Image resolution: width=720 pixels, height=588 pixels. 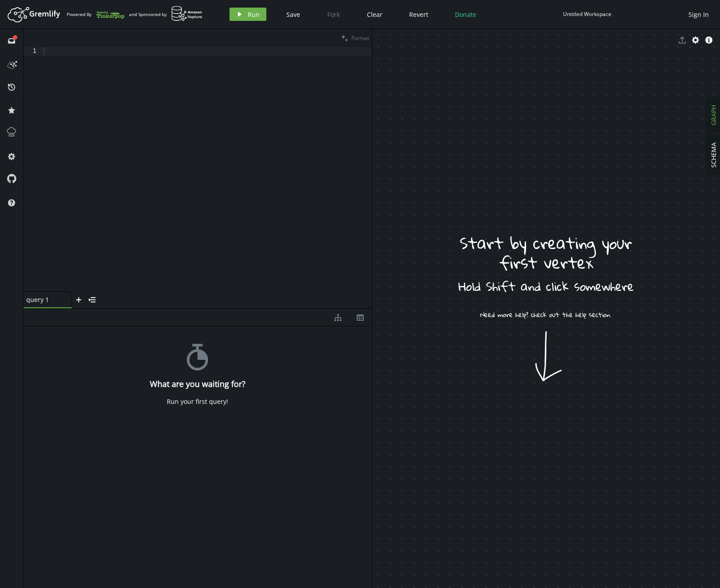 What do you see at coordinates (713, 115) in the screenshot?
I see `span: GRAPH` at bounding box center [713, 115].